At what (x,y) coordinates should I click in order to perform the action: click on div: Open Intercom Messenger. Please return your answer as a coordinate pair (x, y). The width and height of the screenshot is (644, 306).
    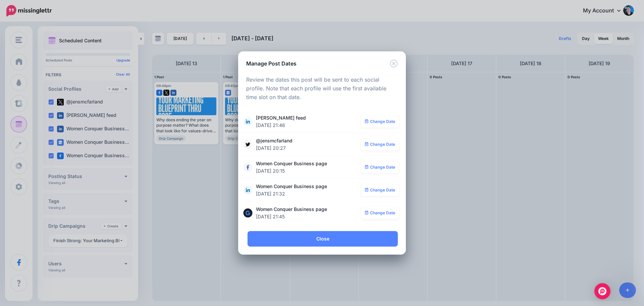
    Looking at the image, I should click on (602, 291).